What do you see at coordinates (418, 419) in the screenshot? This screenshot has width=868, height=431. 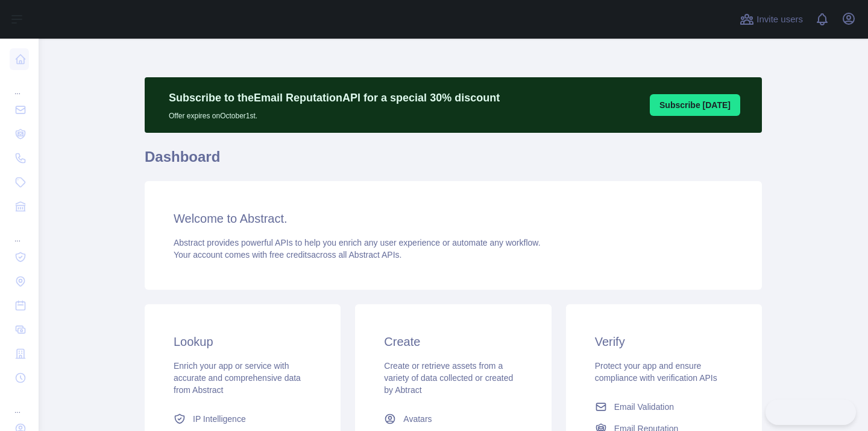 I see `span: Avatars` at bounding box center [418, 419].